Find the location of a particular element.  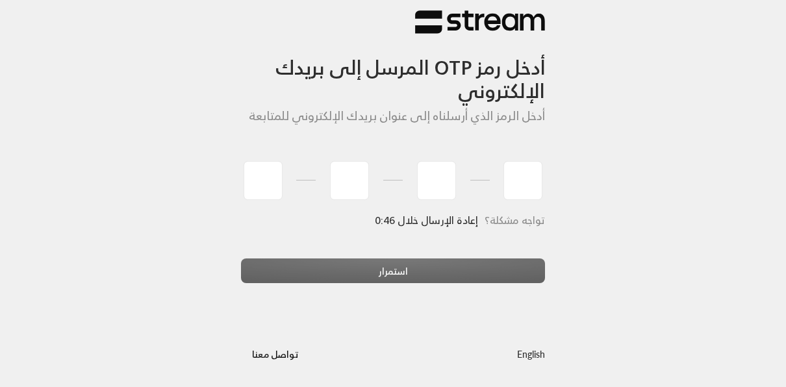

span: تواجه مشكلة؟ is located at coordinates (514, 220).